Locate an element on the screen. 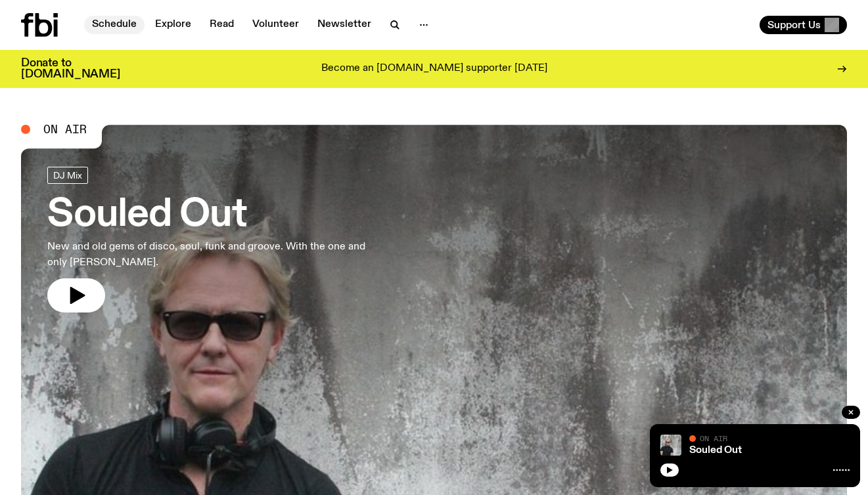 The height and width of the screenshot is (495, 868). button: Support Us is located at coordinates (803, 25).